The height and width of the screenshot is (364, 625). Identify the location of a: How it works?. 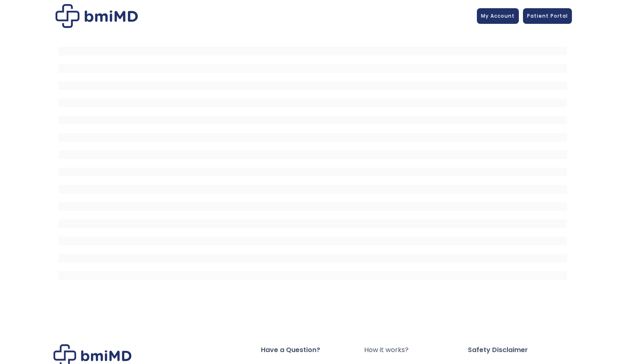
(416, 350).